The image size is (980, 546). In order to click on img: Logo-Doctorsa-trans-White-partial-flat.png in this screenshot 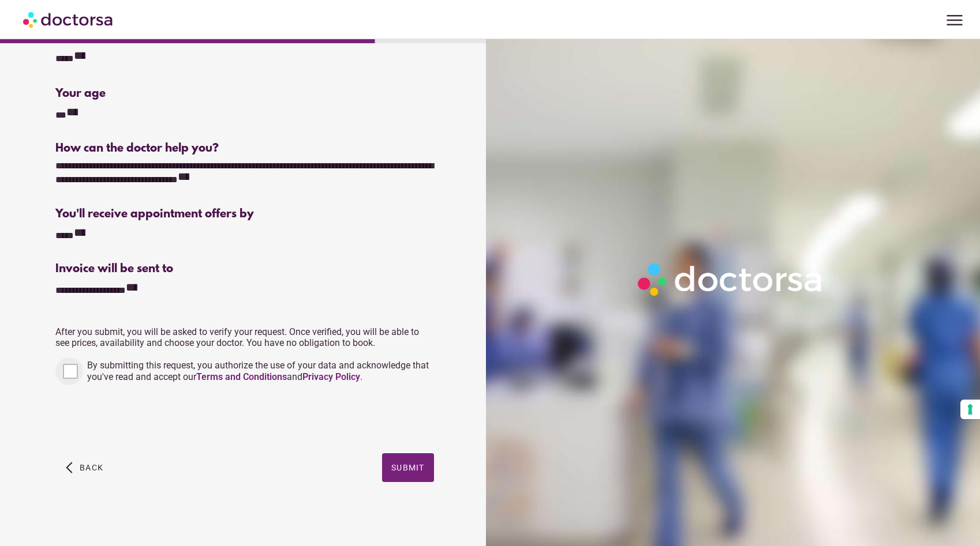, I will do `click(731, 280)`.